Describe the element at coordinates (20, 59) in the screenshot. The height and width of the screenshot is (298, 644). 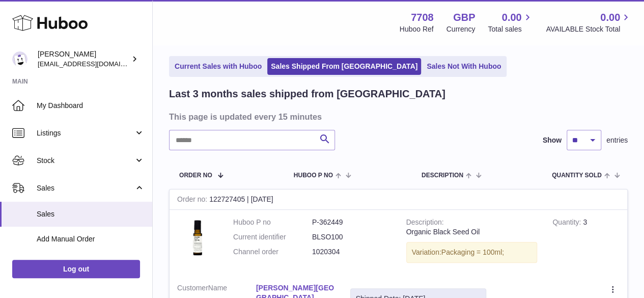
I see `img: internalAdmin-7708@internal.huboo.com` at that location.